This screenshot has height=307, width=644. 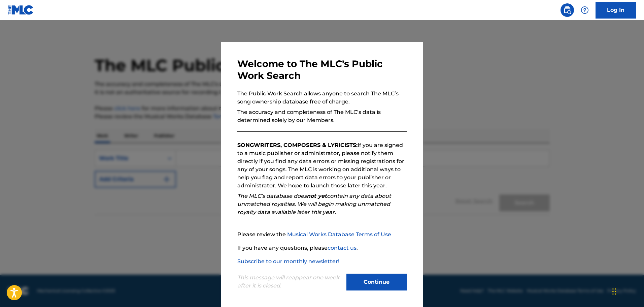 What do you see at coordinates (290, 282) in the screenshot?
I see `p: This message will reappear one week after it is closed.` at bounding box center [290, 282].